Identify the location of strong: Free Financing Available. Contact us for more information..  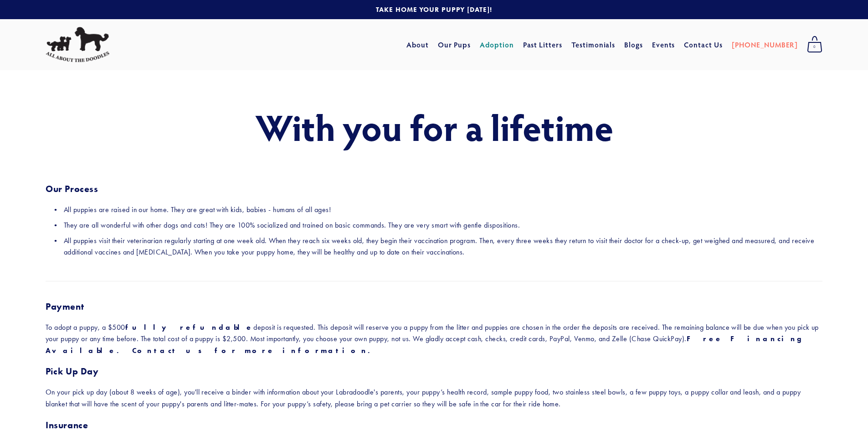
(429, 345).